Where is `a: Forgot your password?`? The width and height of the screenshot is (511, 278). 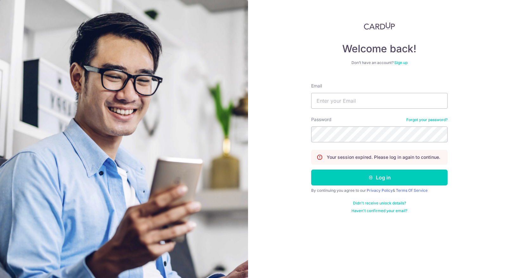
a: Forgot your password? is located at coordinates (427, 120).